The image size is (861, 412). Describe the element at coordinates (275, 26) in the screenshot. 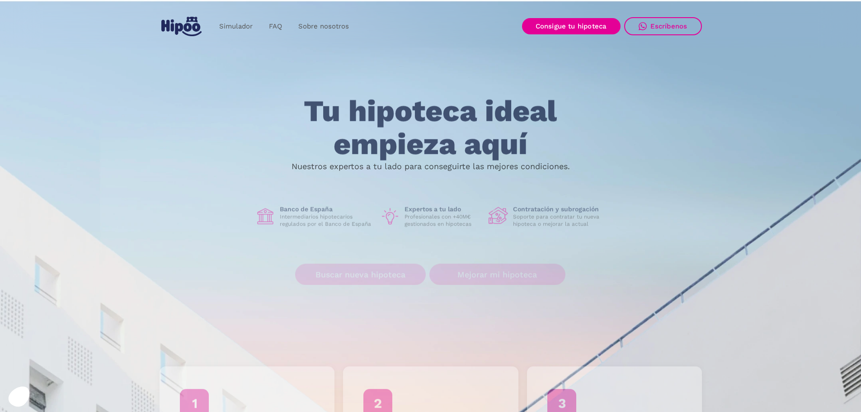

I see `a: FAQ` at that location.